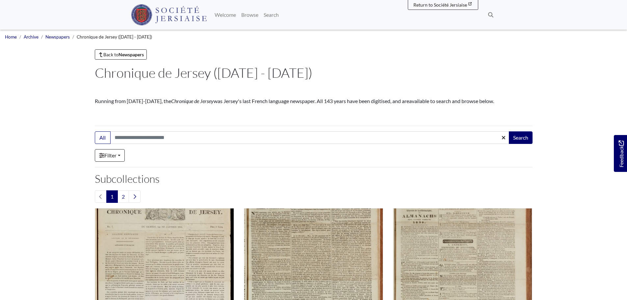 Image resolution: width=627 pixels, height=300 pixels. What do you see at coordinates (620, 153) in the screenshot?
I see `a: Would you like to provide feedback?` at bounding box center [620, 153].